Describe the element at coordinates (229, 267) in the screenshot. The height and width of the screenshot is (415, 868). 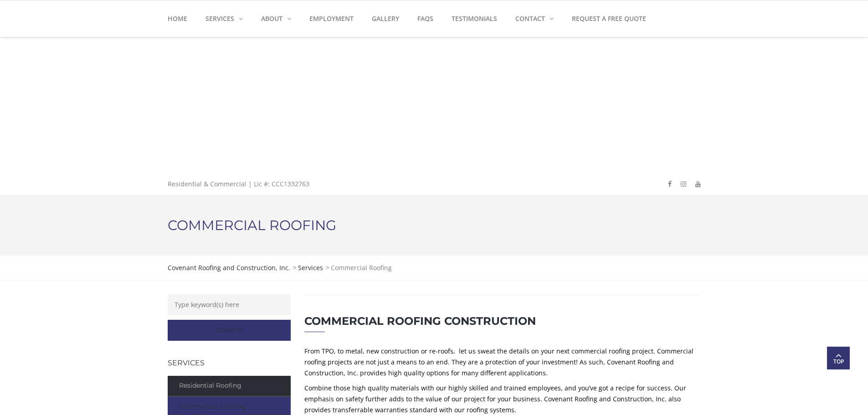
I see `span: Covenant Roofing and Construction, Inc.` at that location.